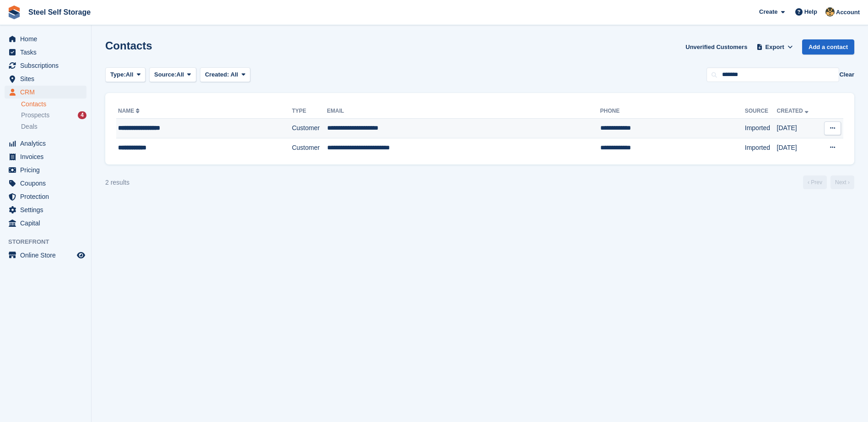  What do you see at coordinates (60, 12) in the screenshot?
I see `a: Steel Self Storage` at bounding box center [60, 12].